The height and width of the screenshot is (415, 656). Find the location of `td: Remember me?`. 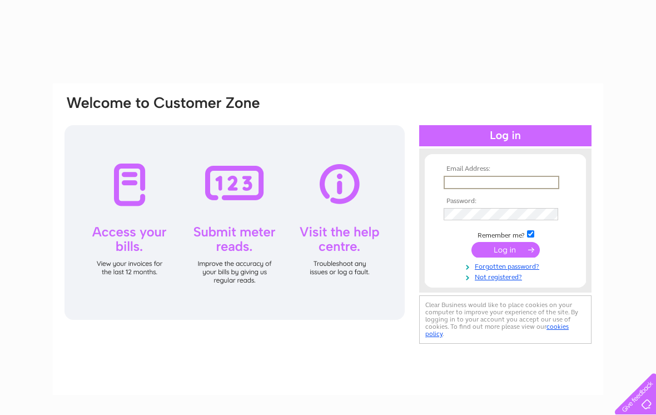

td: Remember me? is located at coordinates (505, 234).